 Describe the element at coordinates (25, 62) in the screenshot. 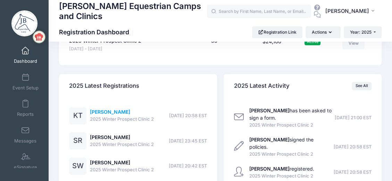

I see `span: Dashboard` at that location.